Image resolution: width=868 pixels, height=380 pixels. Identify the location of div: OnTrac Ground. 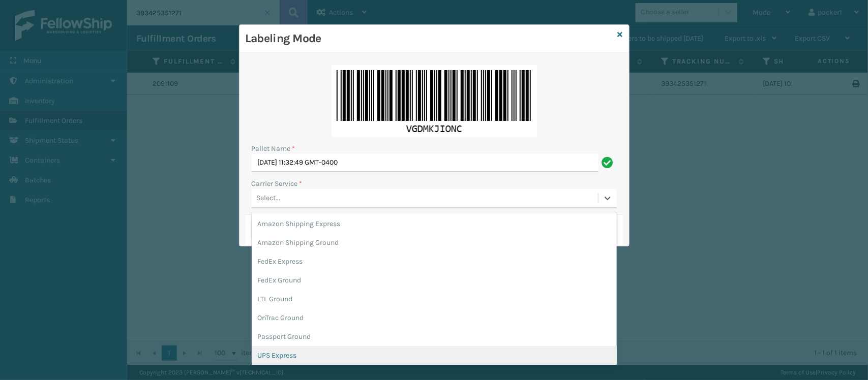
(434, 318).